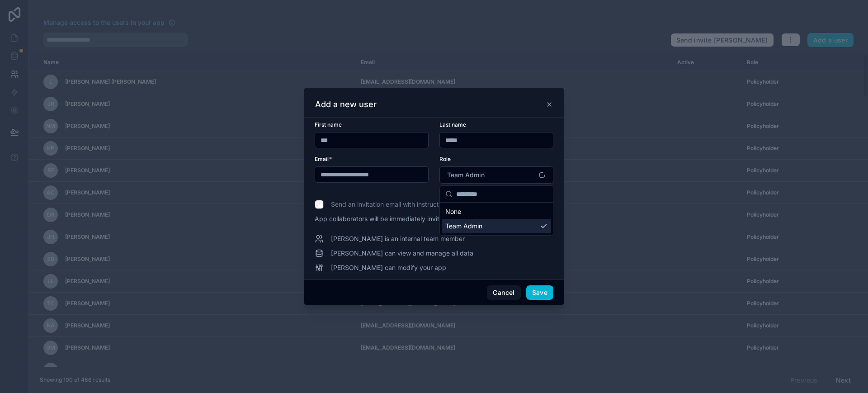 The width and height of the screenshot is (868, 393). I want to click on span: Email, so click(321, 159).